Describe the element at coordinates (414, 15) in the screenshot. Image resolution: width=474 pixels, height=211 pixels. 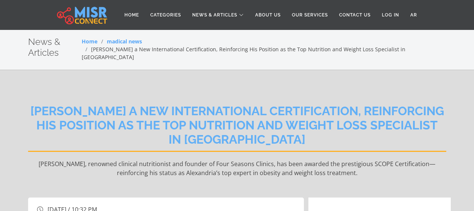
I see `a: AR` at that location.